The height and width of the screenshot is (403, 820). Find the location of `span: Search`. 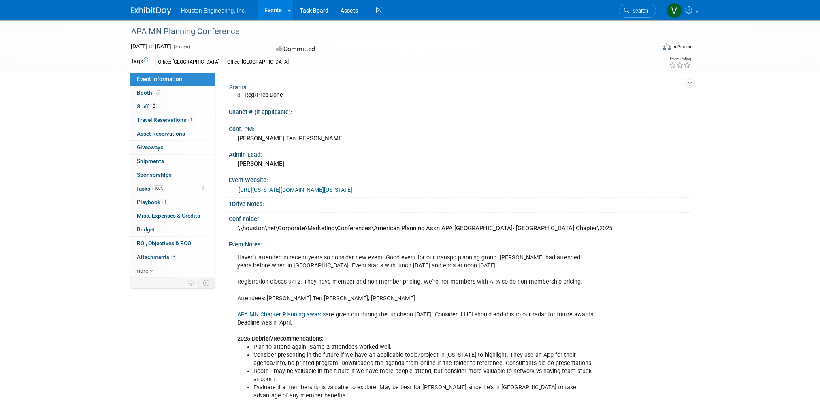

span: Search is located at coordinates (639, 11).